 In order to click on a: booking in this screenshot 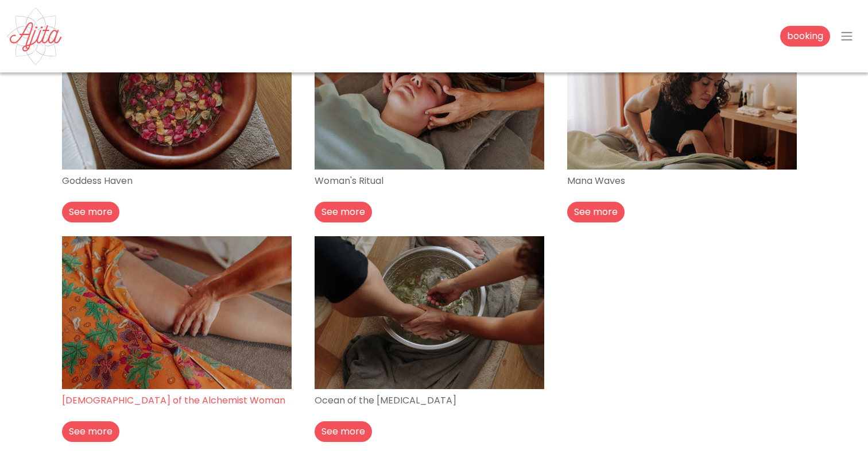, I will do `click(805, 36)`.